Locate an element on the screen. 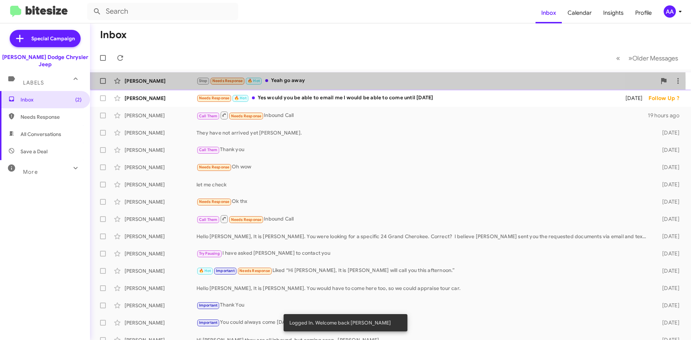 The height and width of the screenshot is (340, 691). div: 19 hours ago is located at coordinates (667, 116).